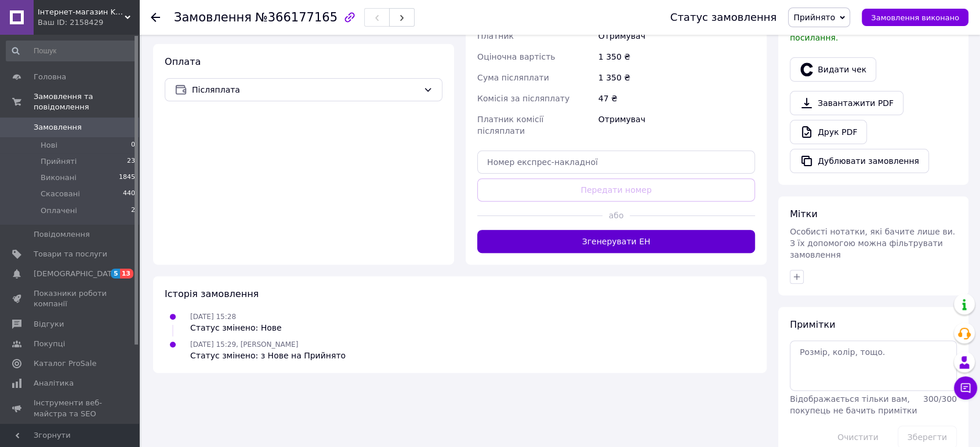 This screenshot has height=447, width=980. I want to click on span: Інтернет-магазин Kronverk, so click(81, 12).